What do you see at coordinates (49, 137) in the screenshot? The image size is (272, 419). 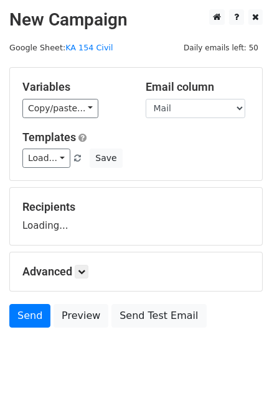 I see `a: Templates` at bounding box center [49, 137].